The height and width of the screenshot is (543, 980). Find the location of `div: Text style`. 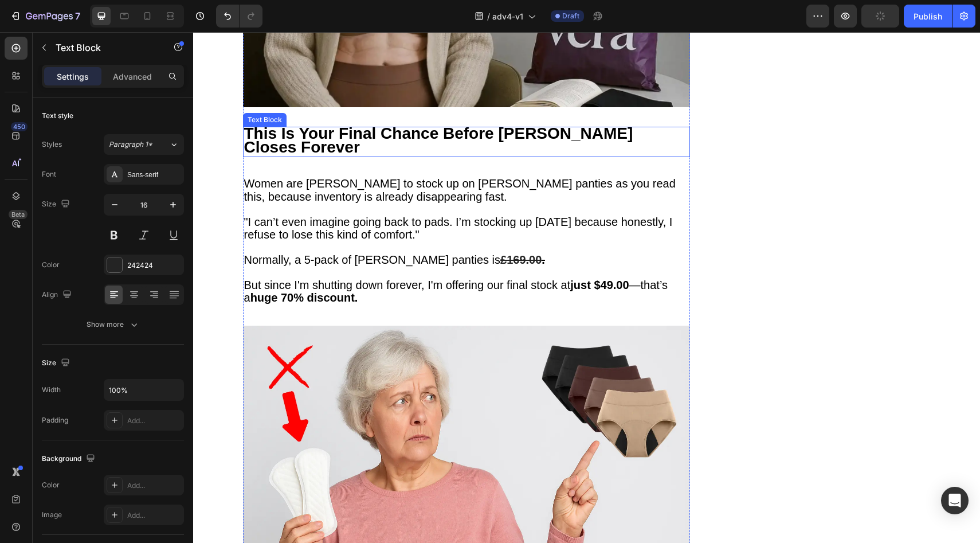

div: Text style is located at coordinates (57, 116).